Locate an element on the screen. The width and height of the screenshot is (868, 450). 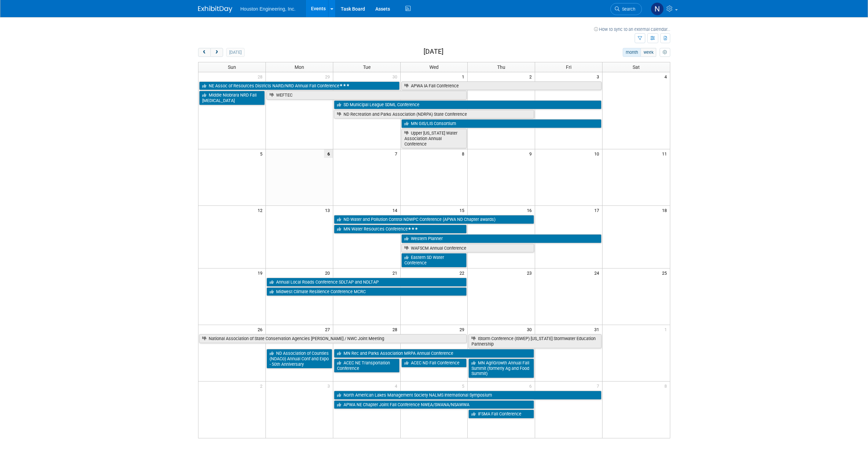
span: Sun is located at coordinates (232, 67).